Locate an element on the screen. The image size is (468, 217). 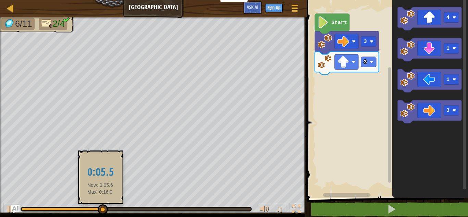
h2: 0:05.5 is located at coordinates (101, 172).